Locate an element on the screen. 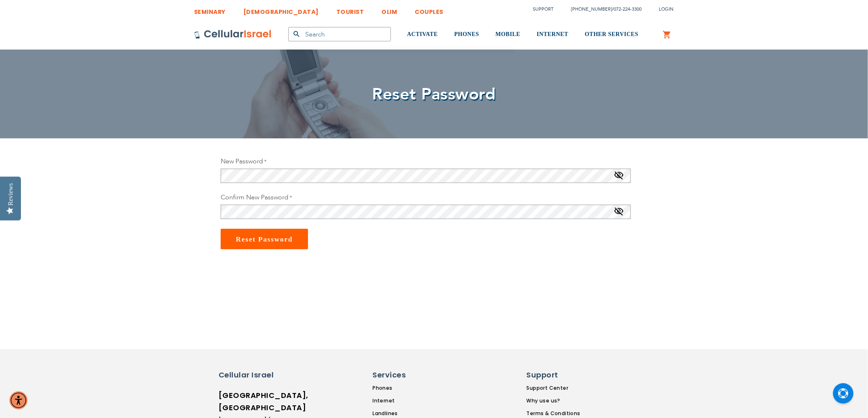  a: OLIM is located at coordinates (389, 9).